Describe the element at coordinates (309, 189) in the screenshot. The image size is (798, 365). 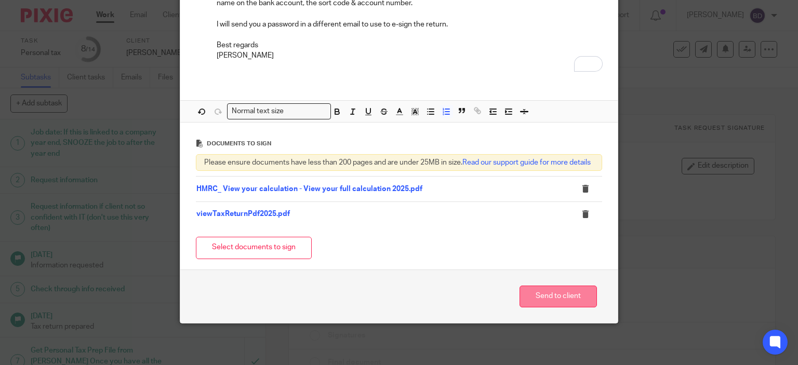
I see `a: HMRC_ View your calculation - View your full calculation 2025.pdf` at that location.